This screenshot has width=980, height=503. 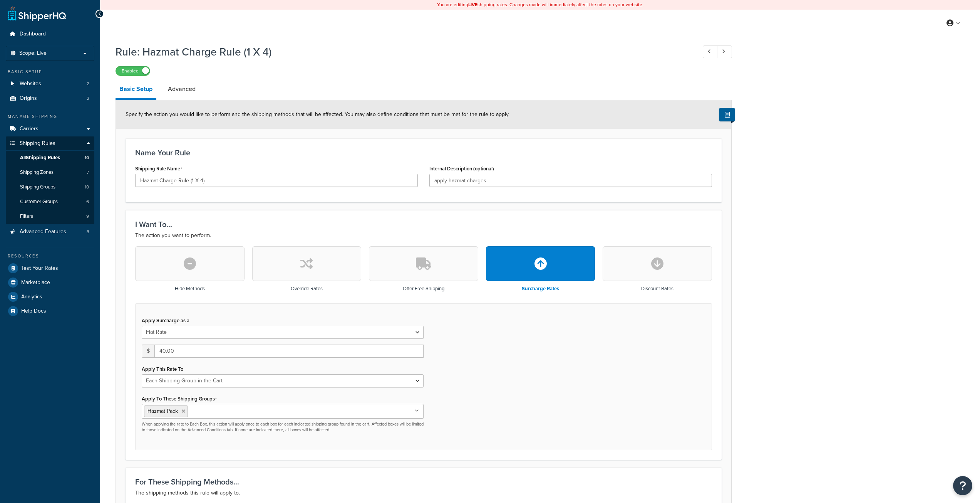 I want to click on a: Websites2, so click(x=50, y=83).